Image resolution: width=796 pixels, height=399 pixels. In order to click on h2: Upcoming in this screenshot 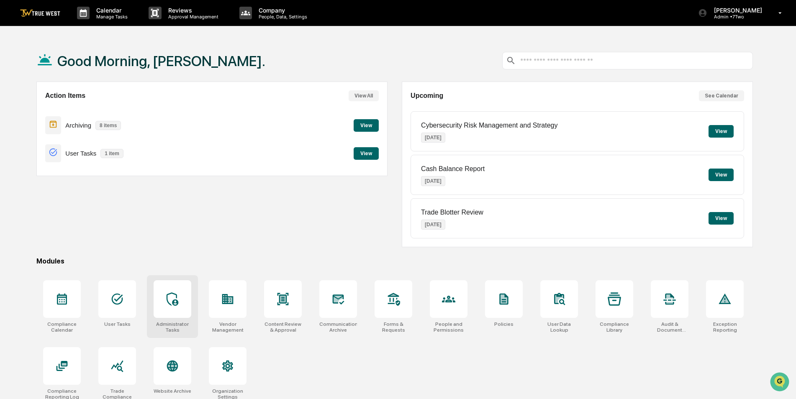, I will do `click(427, 96)`.